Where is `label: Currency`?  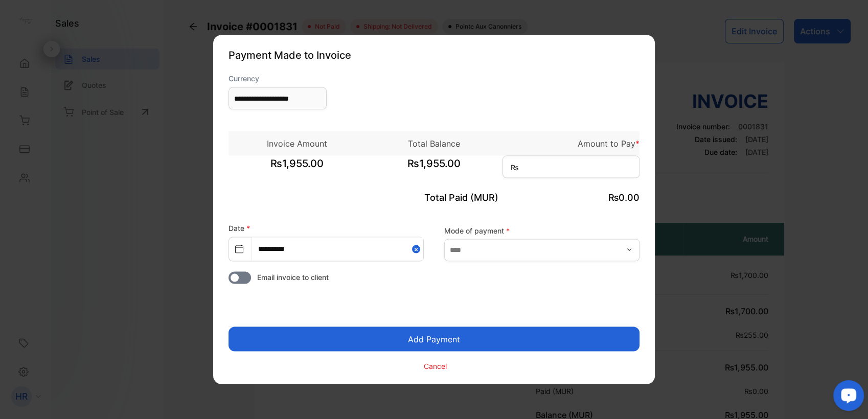
label: Currency is located at coordinates (278, 78).